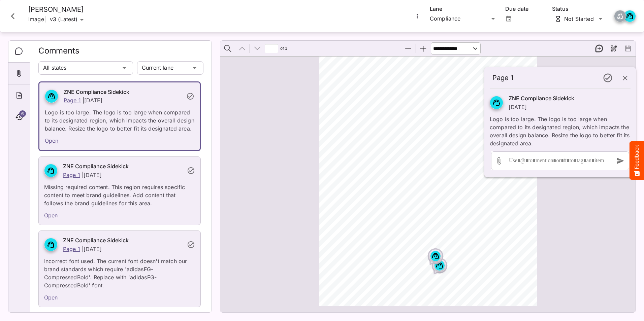  I want to click on div: Current lane, so click(164, 68).